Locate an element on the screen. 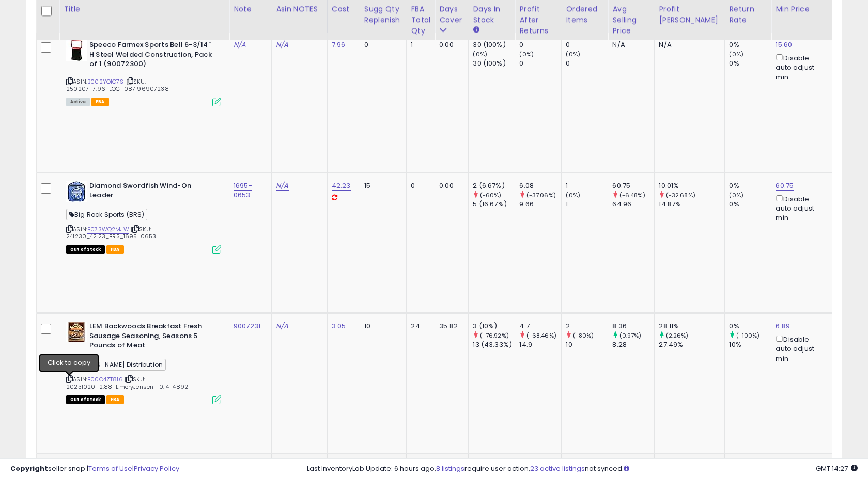  div: 4.7 is located at coordinates (541, 326).